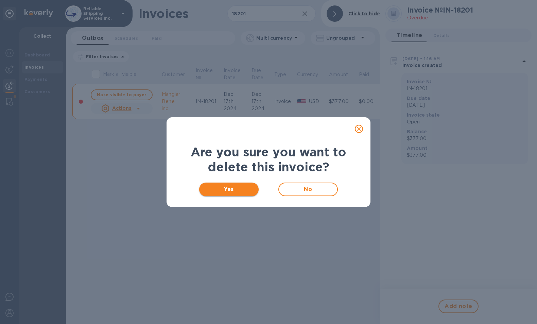  I want to click on span: No, so click(308, 189).